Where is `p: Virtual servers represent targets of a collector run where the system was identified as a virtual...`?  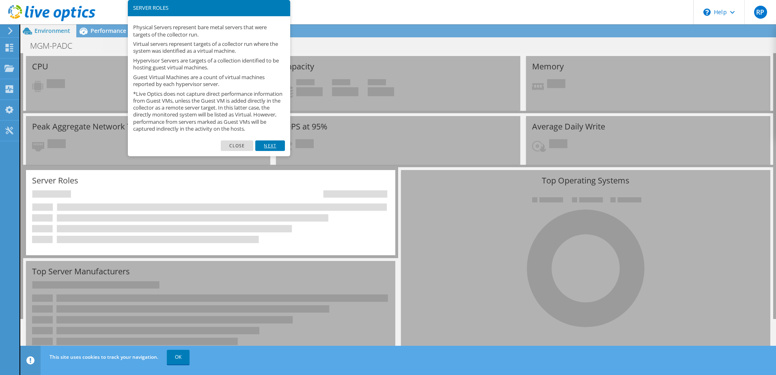
p: Virtual servers represent targets of a collector run where the system was identified as a virtual... is located at coordinates (209, 47).